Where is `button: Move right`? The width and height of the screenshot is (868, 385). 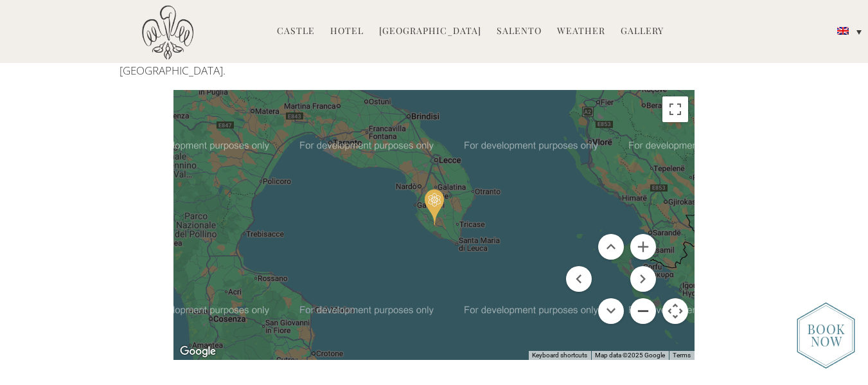
button: Move right is located at coordinates (643, 279).